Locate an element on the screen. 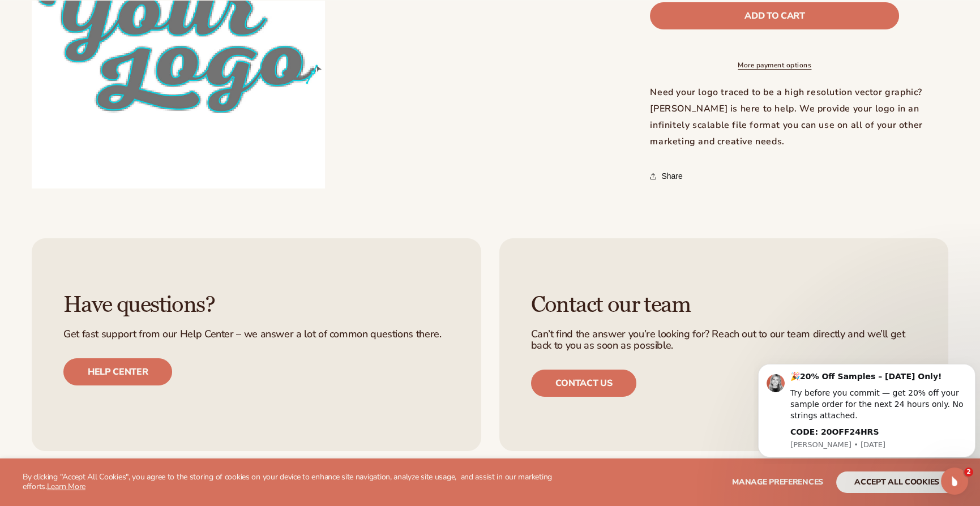  div: Message content is located at coordinates (125, 51).